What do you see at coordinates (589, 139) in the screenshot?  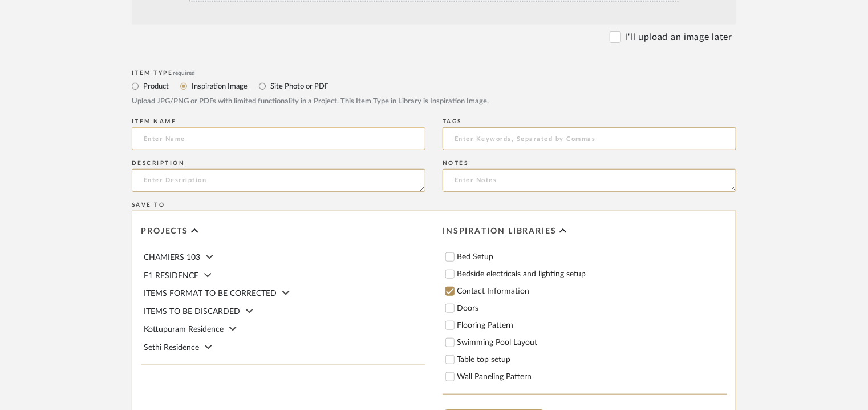 I see `input: Enter Keywords, Separated by Commas` at bounding box center [589, 139].